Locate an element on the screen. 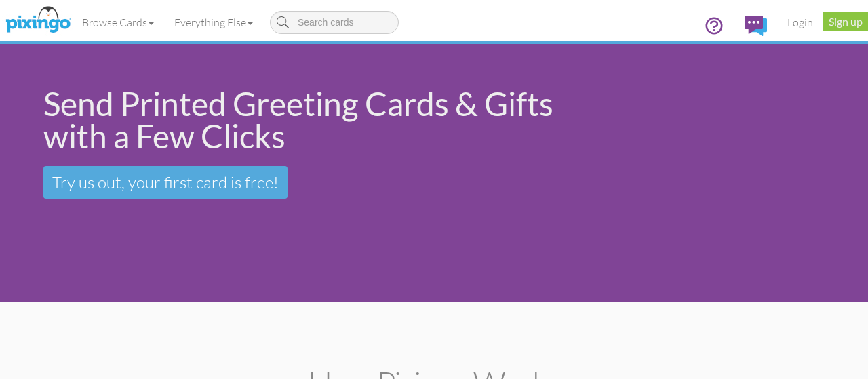 This screenshot has height=379, width=868. a: Login is located at coordinates (801, 22).